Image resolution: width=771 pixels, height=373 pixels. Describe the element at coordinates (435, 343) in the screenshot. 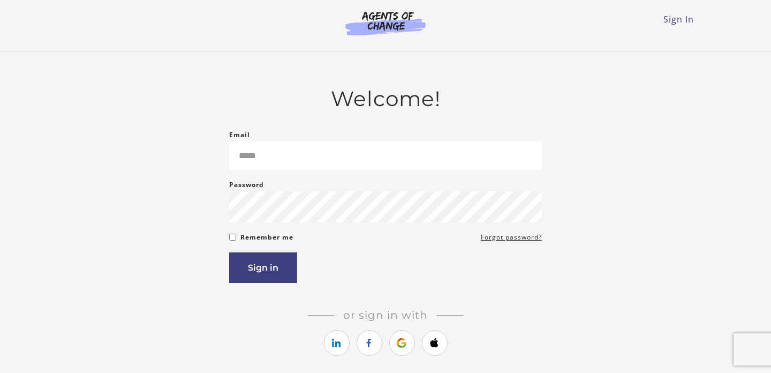

I see `a: https://courses.thinkific.com/users/auth/apple?ss%5Breferral%5D=&ss%5Buser_return_to%5D=&ss%5Bvis...` at that location.